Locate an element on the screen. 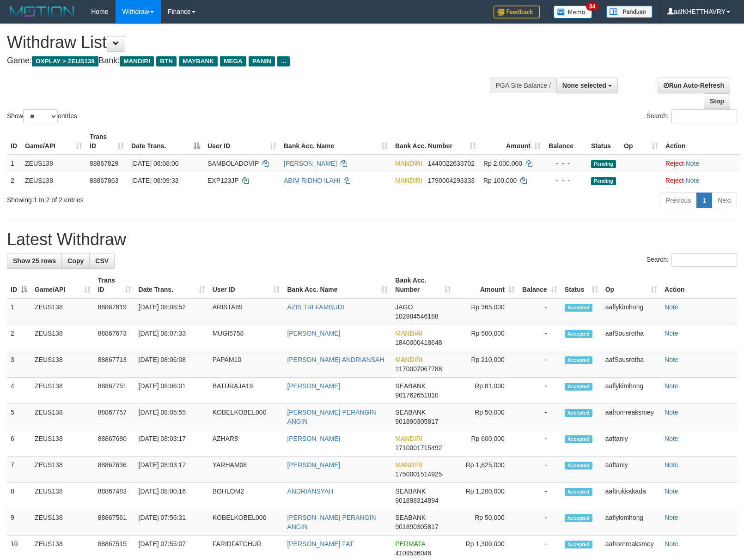 This screenshot has width=744, height=560. td: Rp 600,000 is located at coordinates (487, 443).